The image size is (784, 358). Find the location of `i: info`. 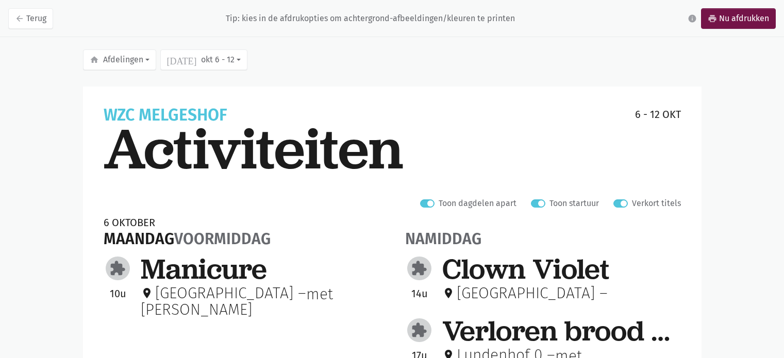

i: info is located at coordinates (692, 19).